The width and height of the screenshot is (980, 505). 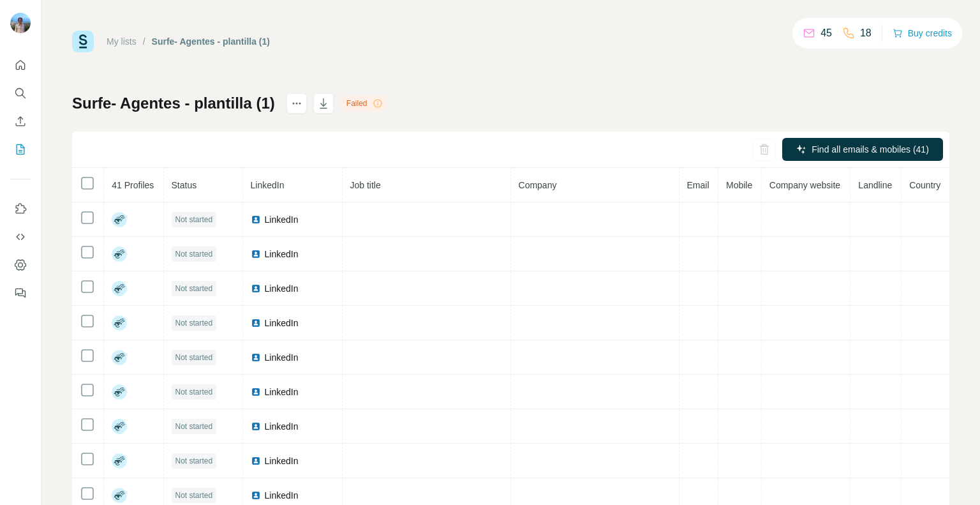 I want to click on span: Status, so click(x=184, y=185).